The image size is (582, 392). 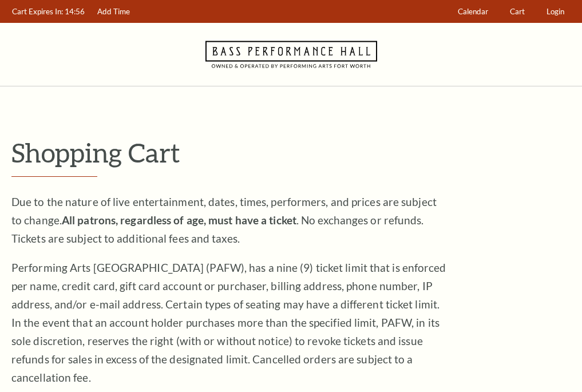 What do you see at coordinates (473, 11) in the screenshot?
I see `a: Calendar` at bounding box center [473, 11].